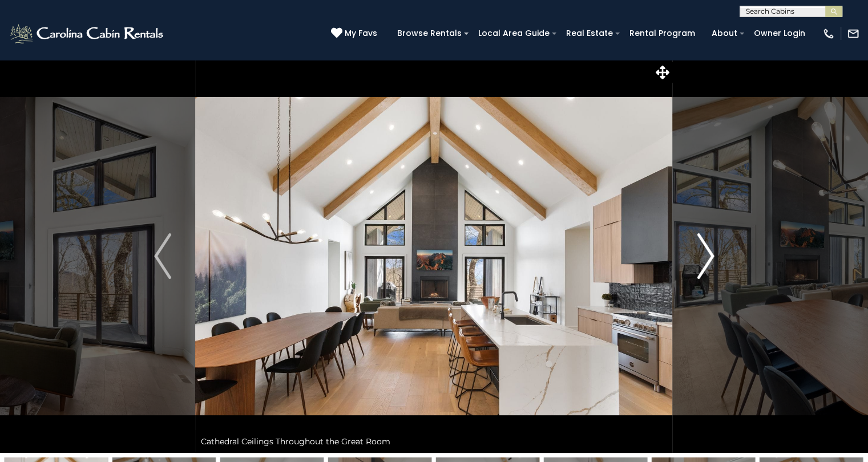 Image resolution: width=868 pixels, height=462 pixels. Describe the element at coordinates (163, 257) in the screenshot. I see `button: Previous` at that location.